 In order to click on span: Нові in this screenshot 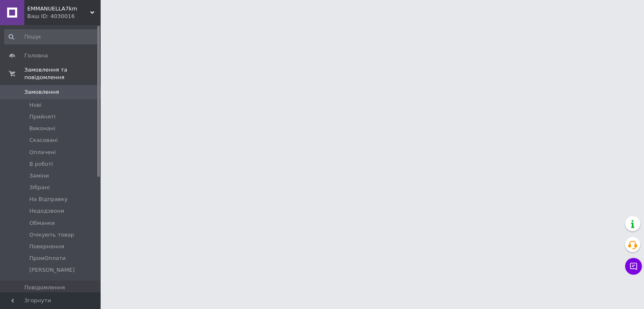, I will do `click(35, 105)`.